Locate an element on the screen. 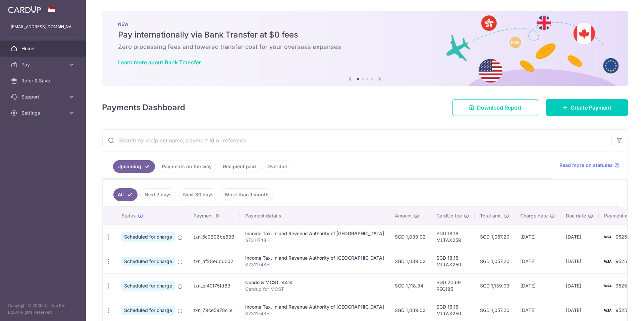 Image resolution: width=644 pixels, height=321 pixels. img: CardUp is located at coordinates (24, 9).